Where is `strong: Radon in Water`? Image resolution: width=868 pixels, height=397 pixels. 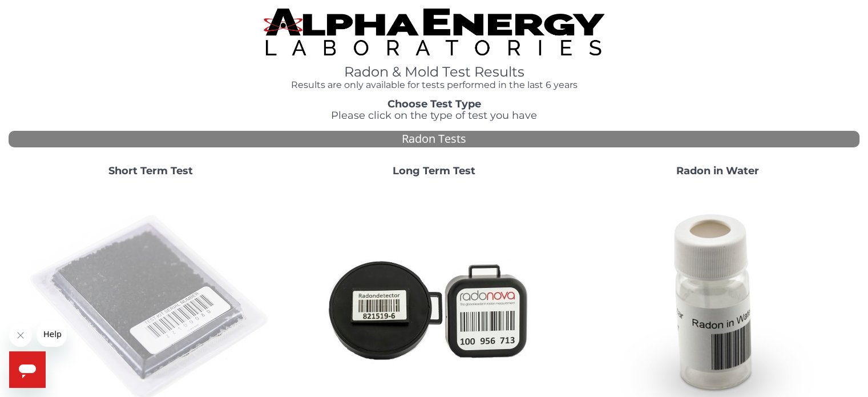
strong: Radon in Water is located at coordinates (717, 171).